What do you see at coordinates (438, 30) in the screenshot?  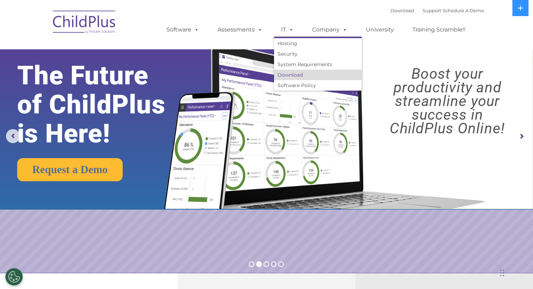 I see `a: Training Scramble!!` at bounding box center [438, 30].